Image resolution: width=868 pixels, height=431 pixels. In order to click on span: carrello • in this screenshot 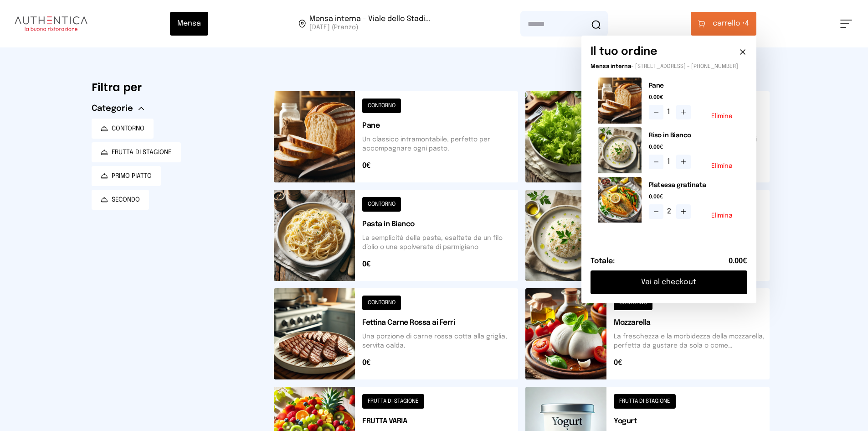, I will do `click(729, 24)`.